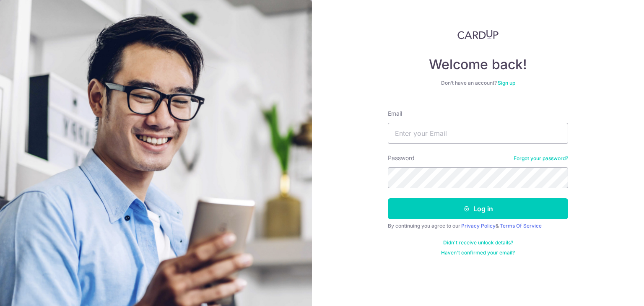  What do you see at coordinates (521, 226) in the screenshot?
I see `a: Terms Of Service` at bounding box center [521, 226].